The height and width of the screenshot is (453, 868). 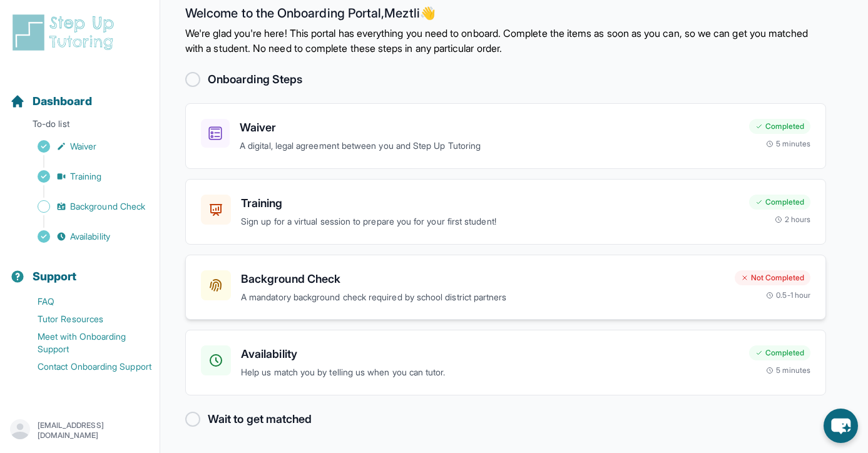 I want to click on p: We're glad you're here! This portal has everything you need to onboard. Complete the items as soo..., so click(x=506, y=41).